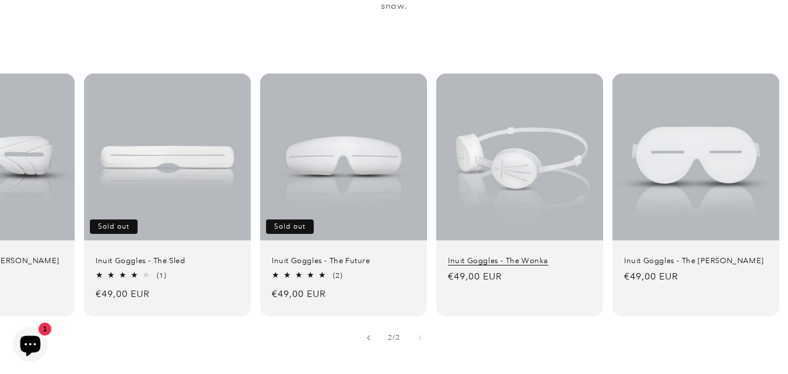 The height and width of the screenshot is (374, 788). What do you see at coordinates (167, 261) in the screenshot?
I see `a: Inuit Goggles - The Sled` at bounding box center [167, 261].